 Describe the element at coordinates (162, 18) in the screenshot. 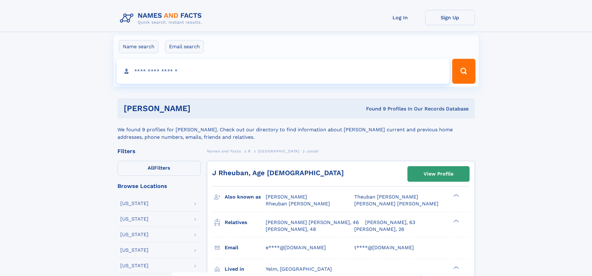

I see `img: Logo Names and Facts` at that location.